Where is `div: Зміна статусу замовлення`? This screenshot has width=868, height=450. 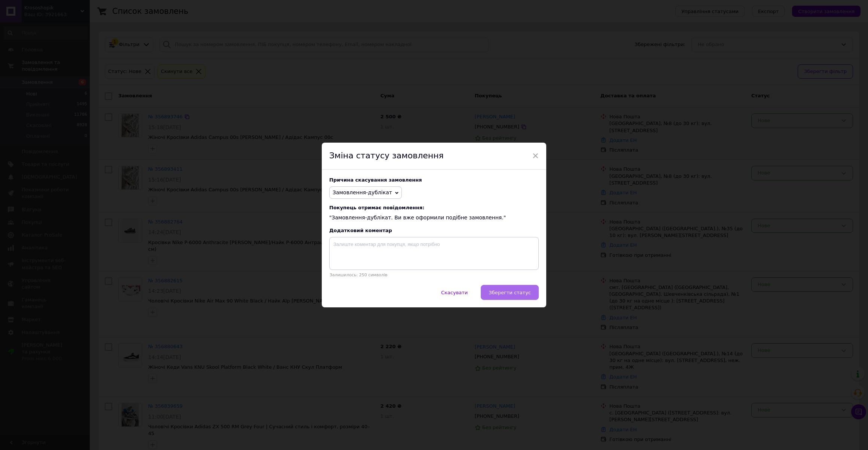
div: Зміна статусу замовлення is located at coordinates (434, 156).